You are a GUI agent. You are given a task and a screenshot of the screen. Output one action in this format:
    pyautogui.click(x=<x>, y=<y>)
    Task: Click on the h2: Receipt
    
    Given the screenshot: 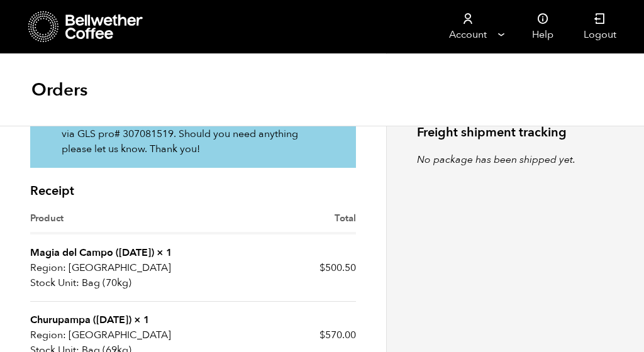 What is the action you would take?
    pyautogui.click(x=193, y=191)
    